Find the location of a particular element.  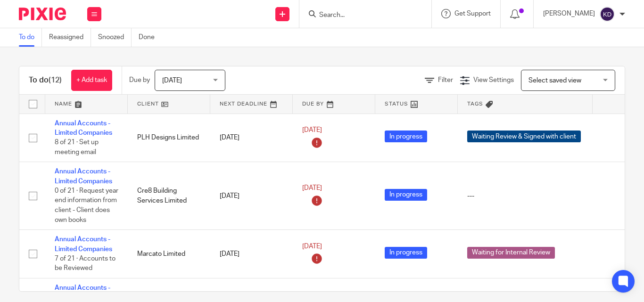

span: Waiting Review & Signed with client is located at coordinates (524, 136).